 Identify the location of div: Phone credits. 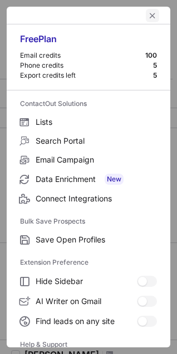
(86, 66).